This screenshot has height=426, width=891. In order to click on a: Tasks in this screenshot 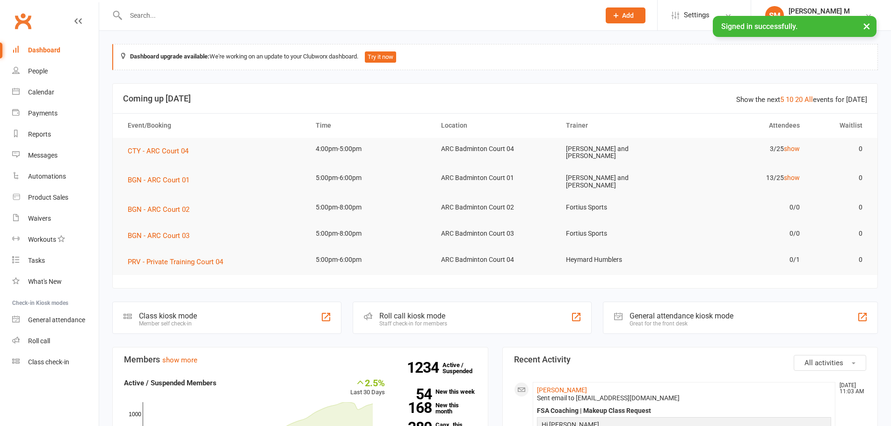, I will do `click(55, 260)`.